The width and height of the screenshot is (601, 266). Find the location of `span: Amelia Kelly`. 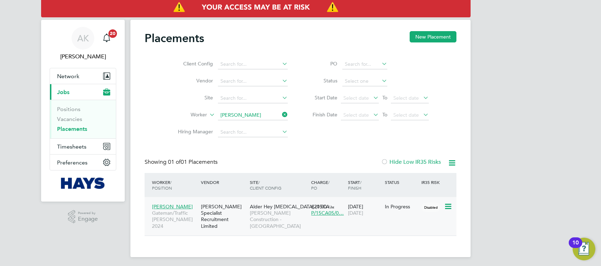

span: Amelia Kelly is located at coordinates (83, 57).